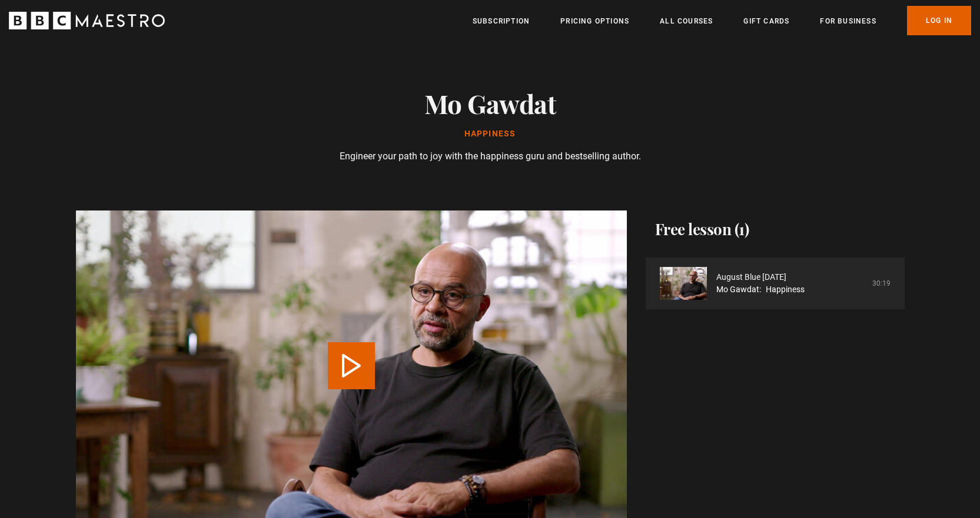 The height and width of the screenshot is (518, 980). I want to click on svg: BBC Maestro, so click(87, 21).